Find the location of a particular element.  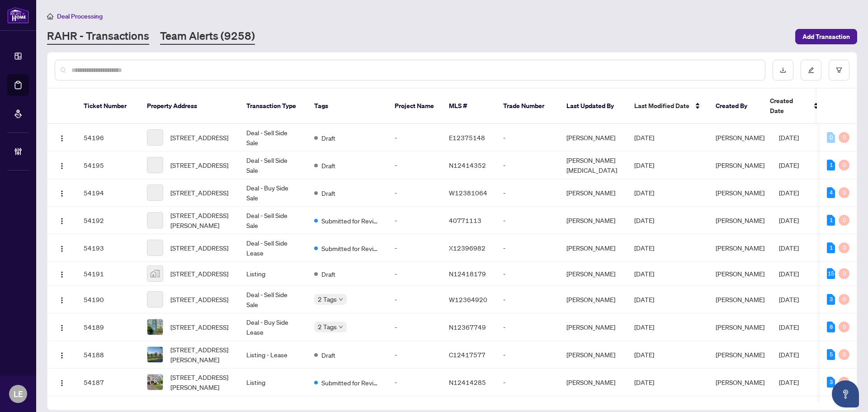

th: Last Updated By is located at coordinates (593, 107).